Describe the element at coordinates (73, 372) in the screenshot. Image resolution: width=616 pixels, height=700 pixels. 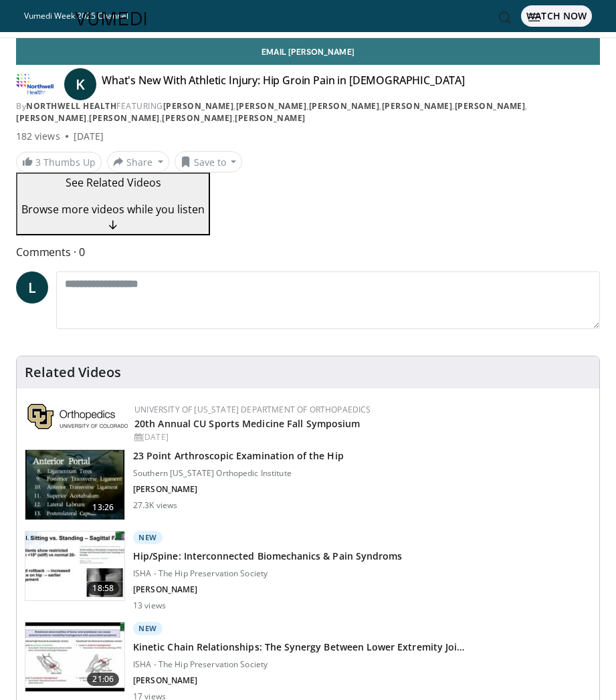
I see `h4: Related Videos` at that location.